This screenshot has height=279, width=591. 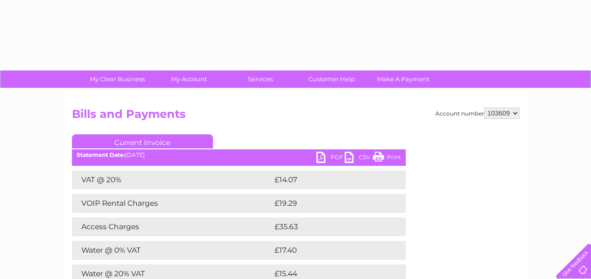 What do you see at coordinates (330, 158) in the screenshot?
I see `a: PDF` at bounding box center [330, 158].